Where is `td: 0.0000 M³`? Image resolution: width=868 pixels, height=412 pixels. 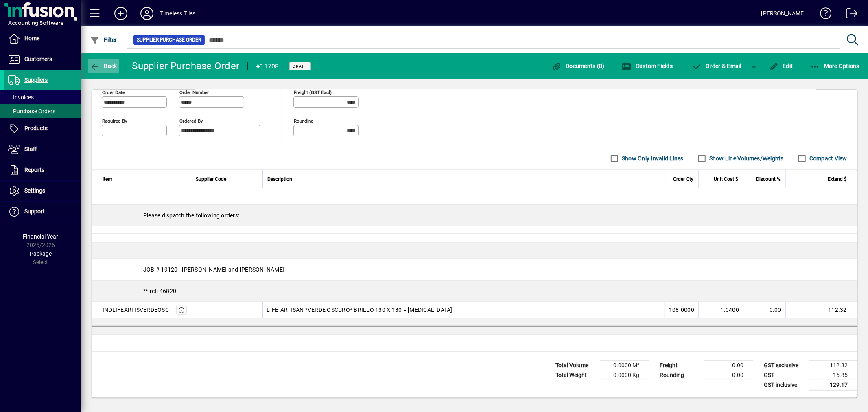
td: 0.0000 M³ is located at coordinates (625, 365).